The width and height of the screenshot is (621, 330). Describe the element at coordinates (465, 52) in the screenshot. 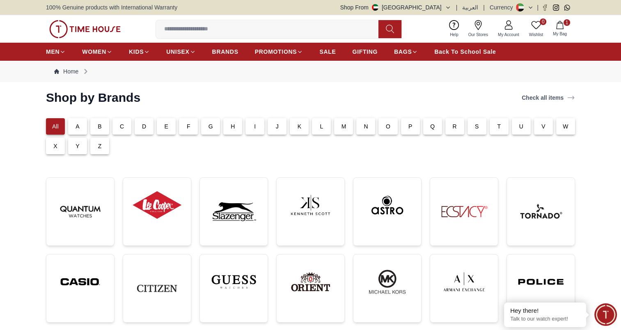

I see `span: Back To School Sale` at that location.